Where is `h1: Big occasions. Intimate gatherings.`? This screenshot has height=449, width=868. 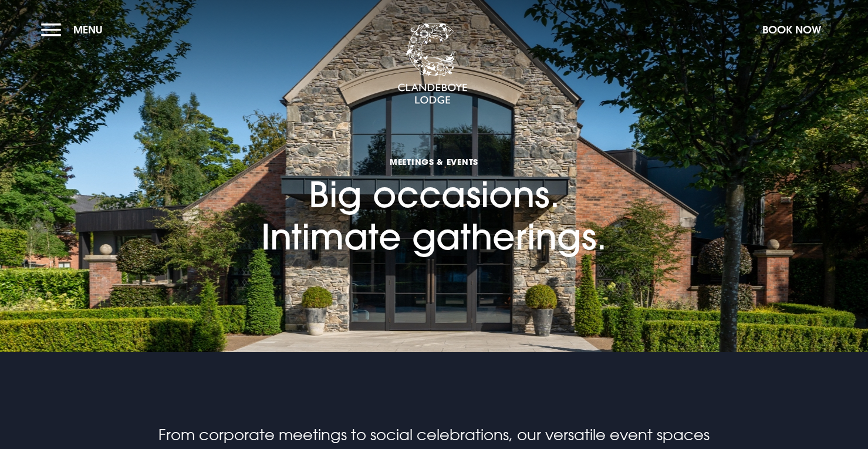 h1: Big occasions. Intimate gatherings. is located at coordinates (434, 179).